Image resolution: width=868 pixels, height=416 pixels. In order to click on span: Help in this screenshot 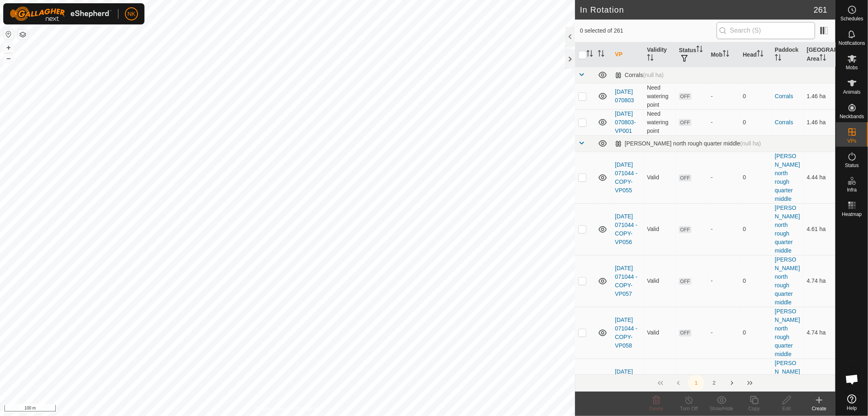, I will do `click(852, 408)`.